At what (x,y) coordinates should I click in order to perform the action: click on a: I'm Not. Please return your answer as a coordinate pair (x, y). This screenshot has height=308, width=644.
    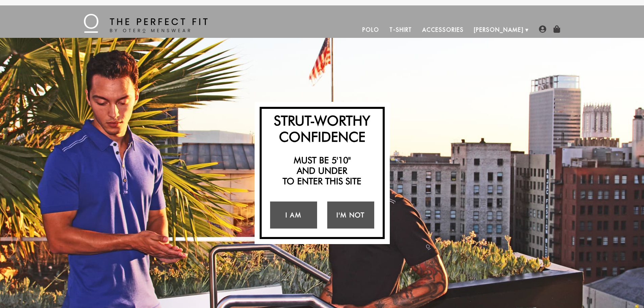
    Looking at the image, I should click on (350, 215).